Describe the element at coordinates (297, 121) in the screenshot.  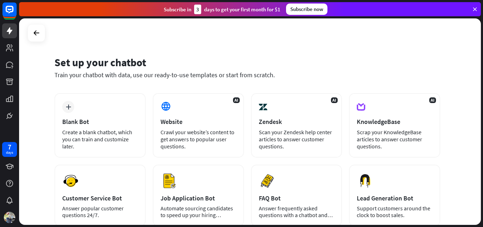
I see `div: Zendesk` at that location.